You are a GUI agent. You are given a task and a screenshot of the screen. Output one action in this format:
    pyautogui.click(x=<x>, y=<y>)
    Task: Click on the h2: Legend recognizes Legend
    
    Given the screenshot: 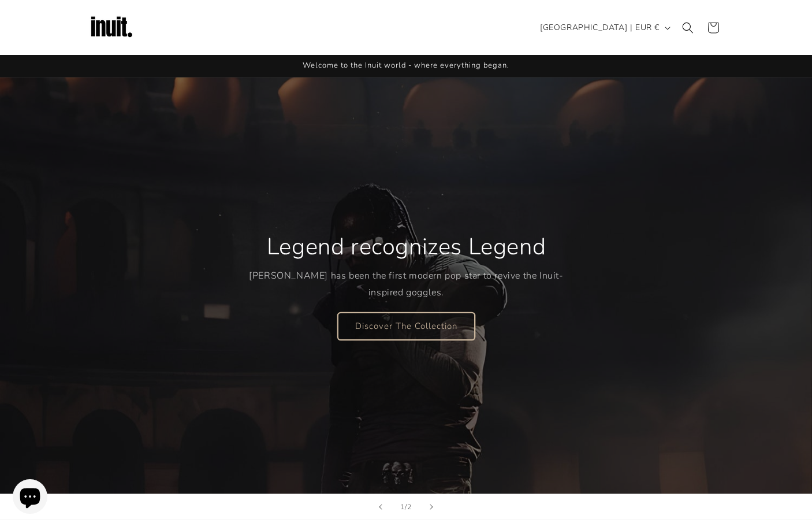 What is the action you would take?
    pyautogui.click(x=405, y=247)
    